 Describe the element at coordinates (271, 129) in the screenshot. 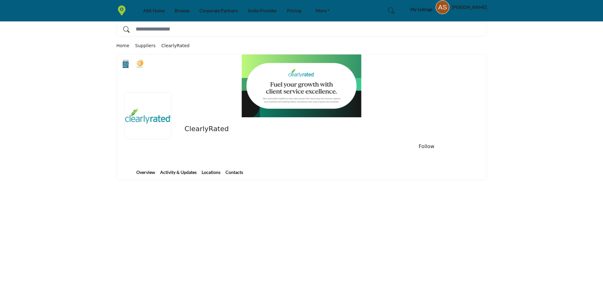

I see `h2: ClearlyRated` at that location.